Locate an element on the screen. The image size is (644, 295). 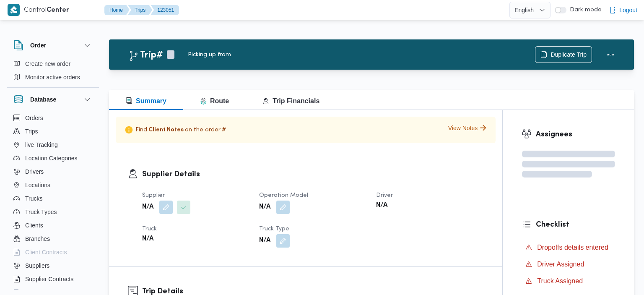
span: Trip Financials is located at coordinates (290, 100).